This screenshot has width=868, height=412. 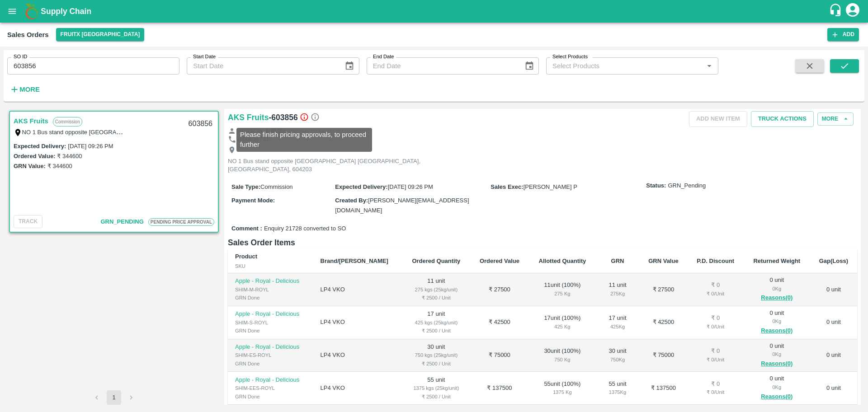 I want to click on input: End Date, so click(x=442, y=66).